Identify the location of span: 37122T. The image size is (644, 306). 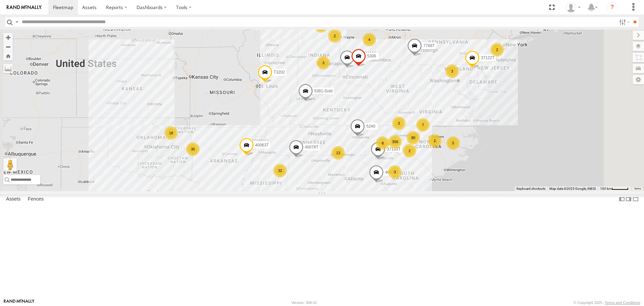
(488, 57).